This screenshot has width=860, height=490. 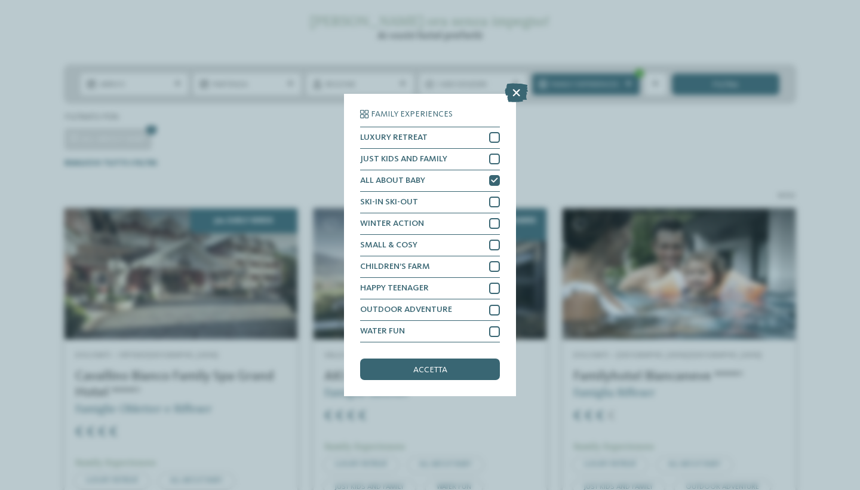 I want to click on span: WINTER ACTION, so click(x=392, y=223).